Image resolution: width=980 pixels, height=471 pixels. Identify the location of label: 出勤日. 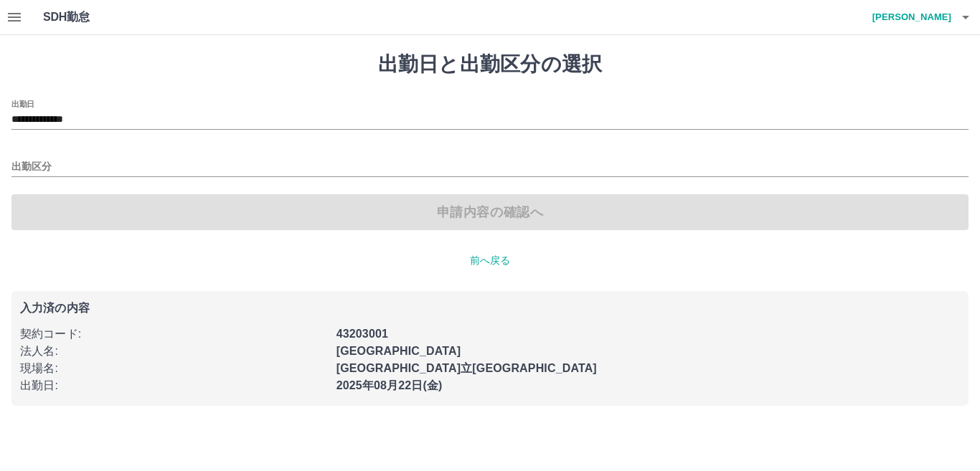
(23, 103).